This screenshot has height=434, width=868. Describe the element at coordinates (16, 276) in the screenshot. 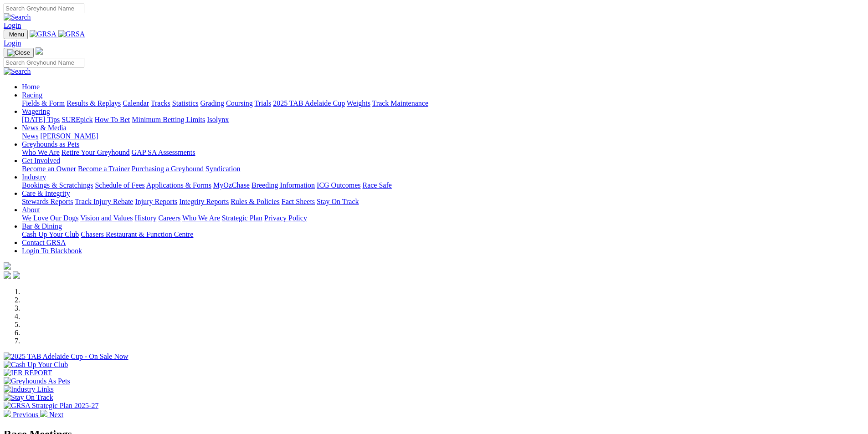

I see `img: twitter.svg` at that location.